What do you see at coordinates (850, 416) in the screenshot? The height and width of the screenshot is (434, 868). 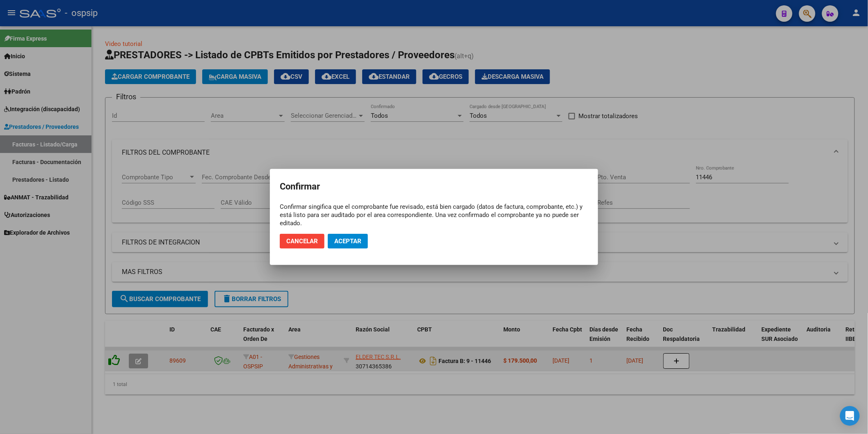 I see `div: Open Intercom Messenger` at bounding box center [850, 416].